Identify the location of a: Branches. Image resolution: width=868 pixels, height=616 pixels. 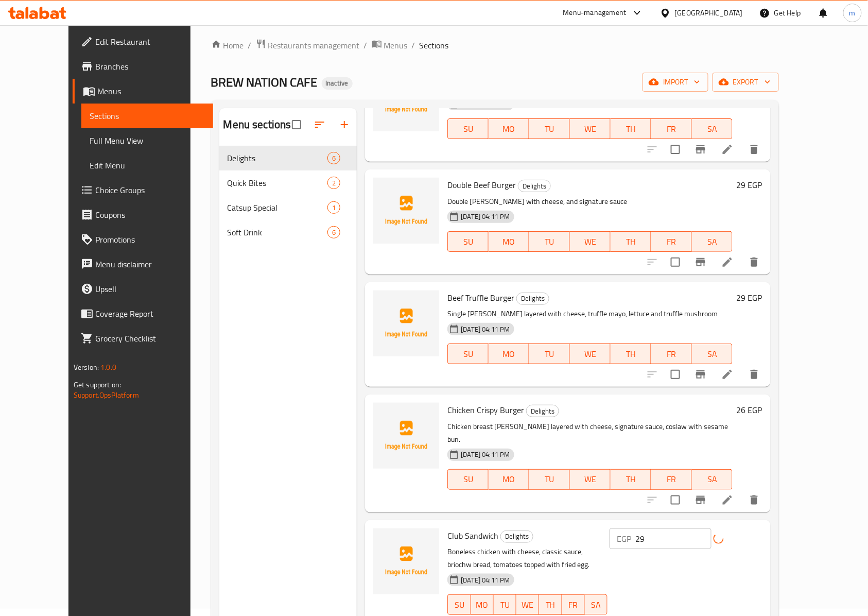
(143, 66).